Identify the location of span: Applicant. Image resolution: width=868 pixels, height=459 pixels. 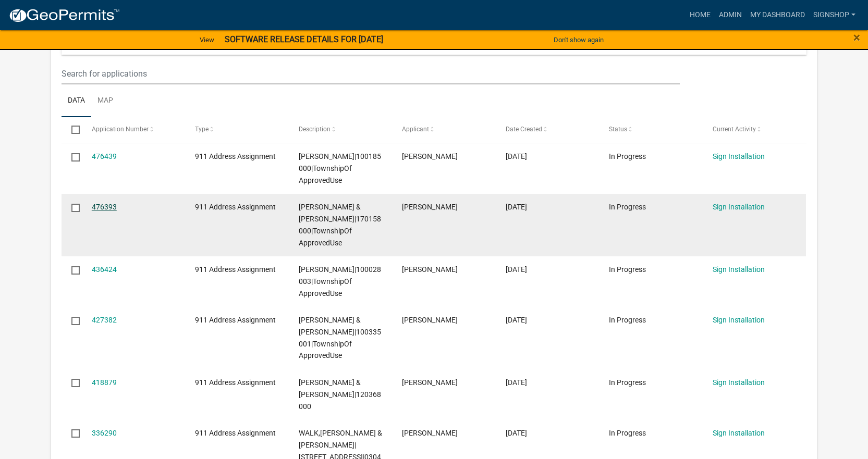
(416, 129).